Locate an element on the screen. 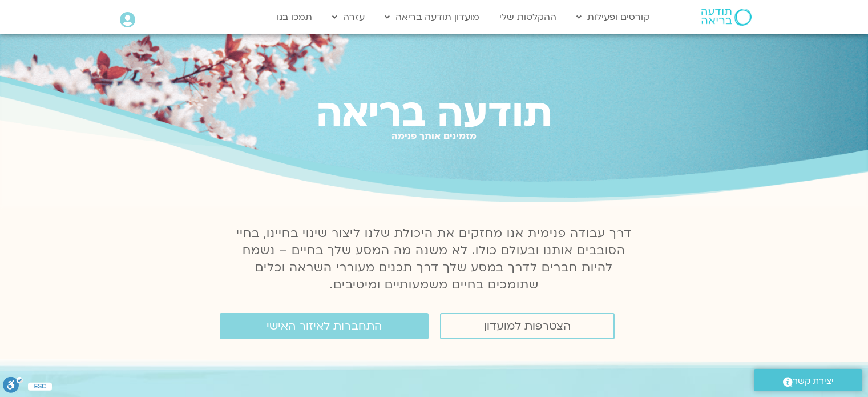 This screenshot has height=397, width=868. a: עזרה is located at coordinates (348, 17).